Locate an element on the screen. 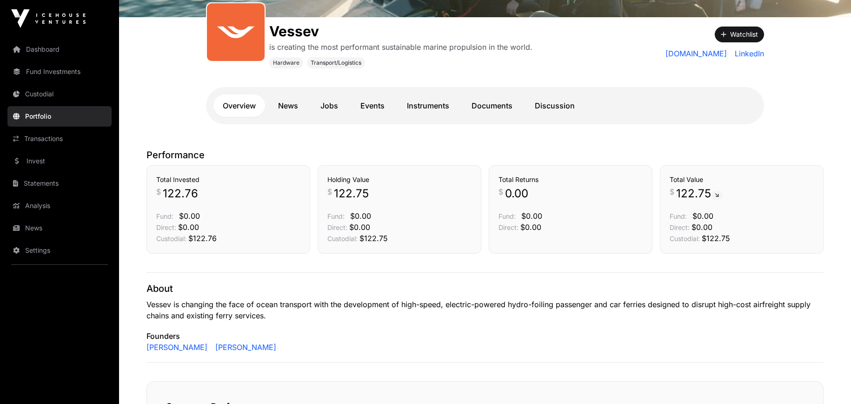 This screenshot has height=404, width=851. h1: Vessev is located at coordinates (401, 31).